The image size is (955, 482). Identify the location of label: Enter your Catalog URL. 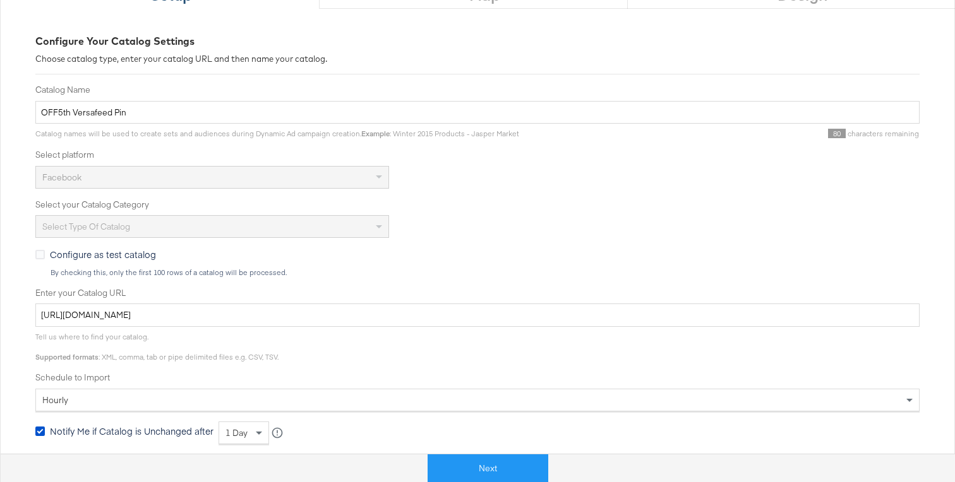
(477, 293).